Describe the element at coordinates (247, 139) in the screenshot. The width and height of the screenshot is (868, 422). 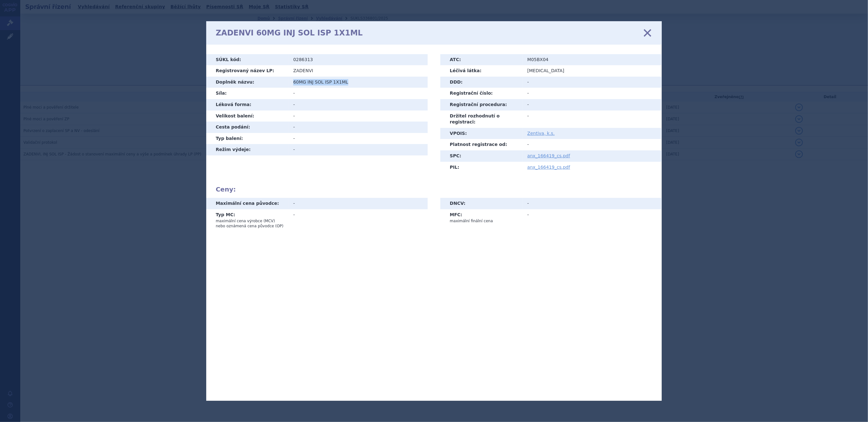
I see `th: Typ balení:` at that location.